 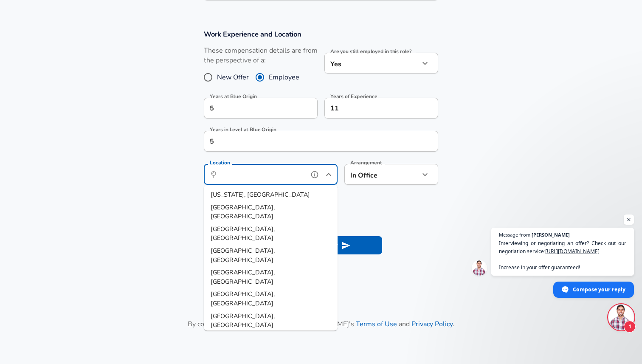 What do you see at coordinates (314, 174) in the screenshot?
I see `button: help` at bounding box center [314, 174].